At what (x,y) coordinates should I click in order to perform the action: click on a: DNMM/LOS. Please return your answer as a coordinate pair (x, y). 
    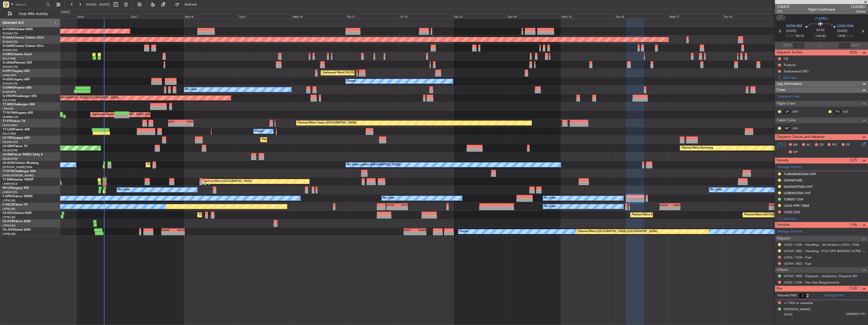
    Looking at the image, I should click on (10, 117).